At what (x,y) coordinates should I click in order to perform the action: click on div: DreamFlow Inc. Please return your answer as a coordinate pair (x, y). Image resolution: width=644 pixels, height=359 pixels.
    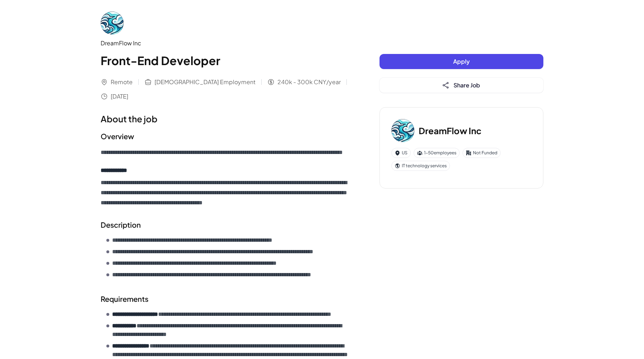
    Looking at the image, I should click on (226, 43).